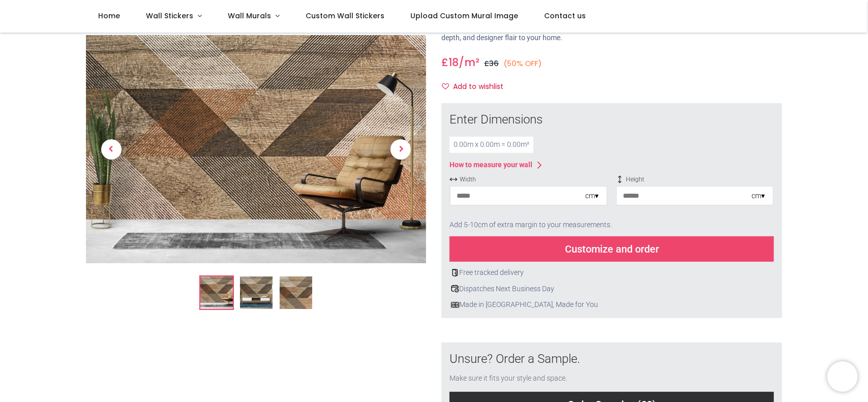  I want to click on img: WS-47347-03, so click(296, 293).